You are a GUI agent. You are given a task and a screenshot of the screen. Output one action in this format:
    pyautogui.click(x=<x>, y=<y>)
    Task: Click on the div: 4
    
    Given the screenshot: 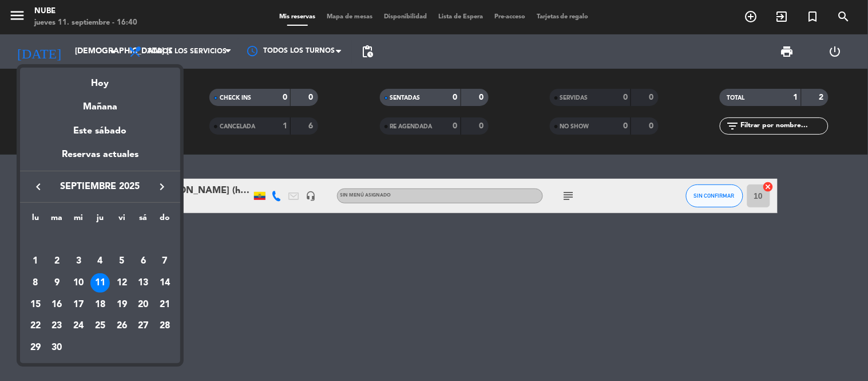 What is the action you would take?
    pyautogui.click(x=100, y=261)
    